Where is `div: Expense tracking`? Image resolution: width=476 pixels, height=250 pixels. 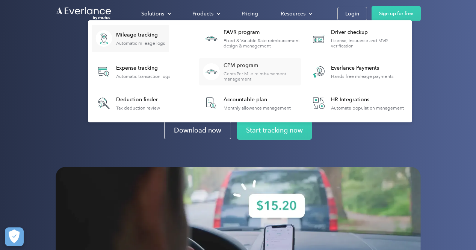 div: Expense tracking is located at coordinates (143, 68).